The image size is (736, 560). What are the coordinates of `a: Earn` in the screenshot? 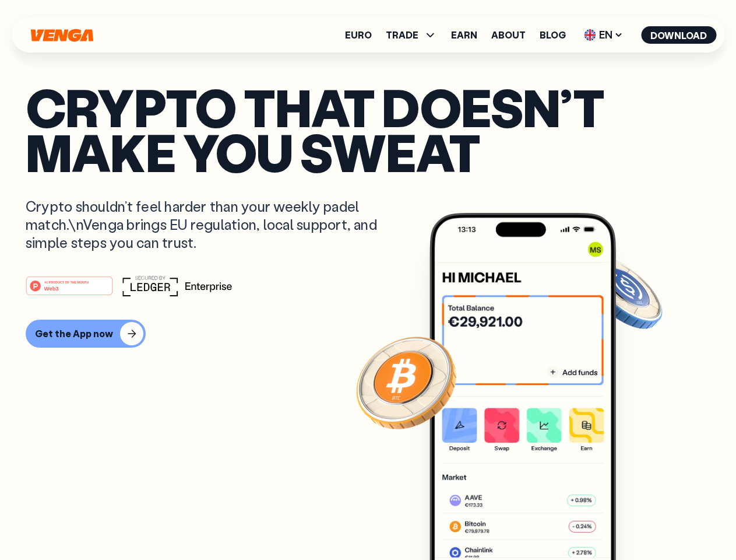 It's located at (464, 35).